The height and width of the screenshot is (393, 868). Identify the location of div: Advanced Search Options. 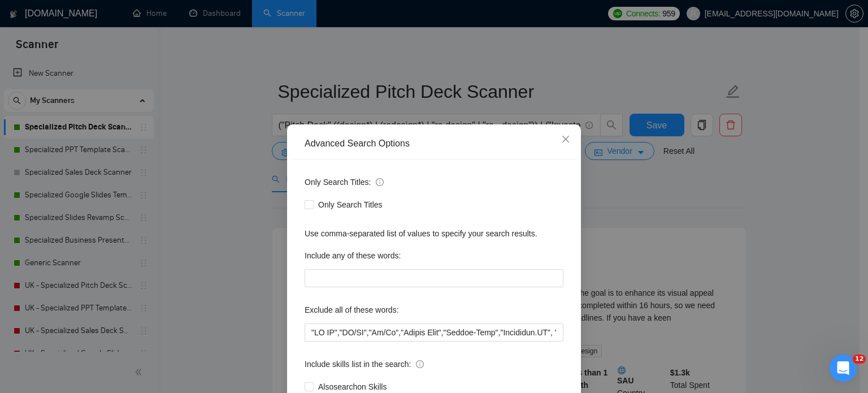
(434, 144).